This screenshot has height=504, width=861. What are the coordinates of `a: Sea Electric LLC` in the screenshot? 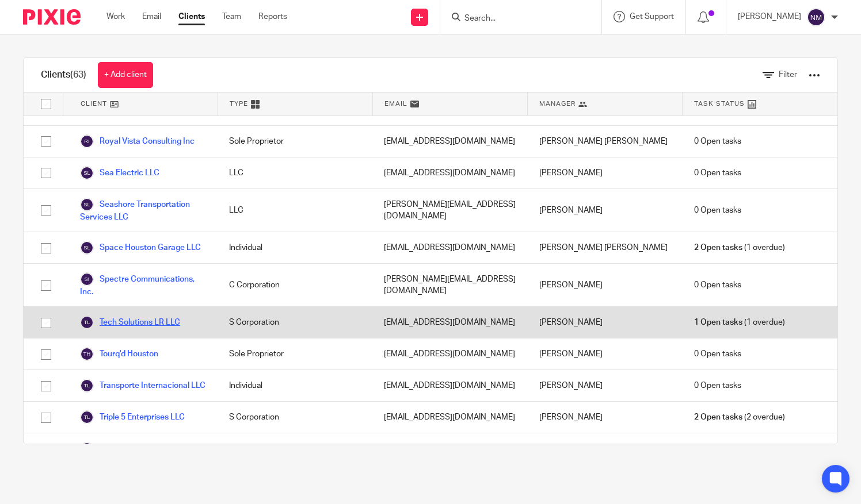 It's located at (120, 173).